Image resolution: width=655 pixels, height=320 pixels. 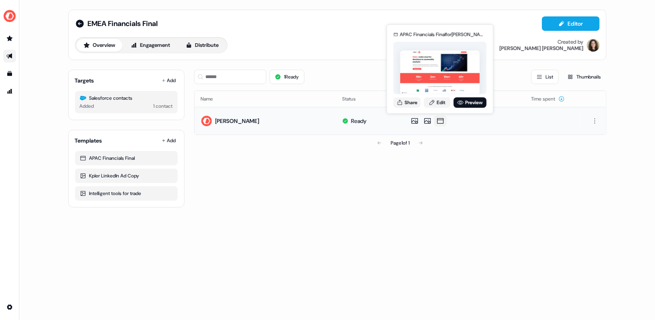 I want to click on div: 1 contact, so click(x=163, y=106).